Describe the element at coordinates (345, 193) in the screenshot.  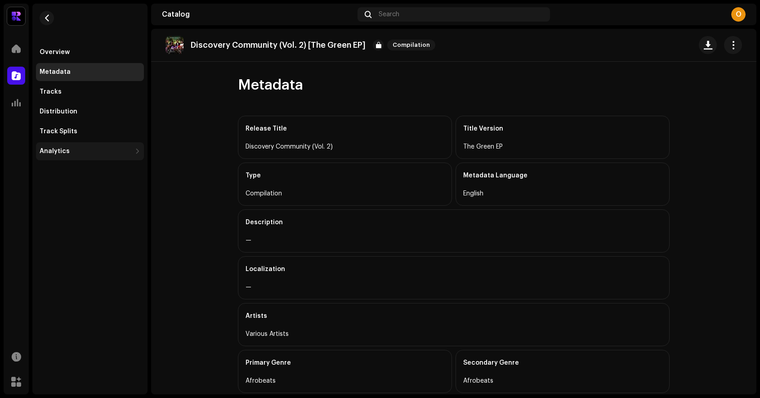
I see `div: Compilation` at that location.